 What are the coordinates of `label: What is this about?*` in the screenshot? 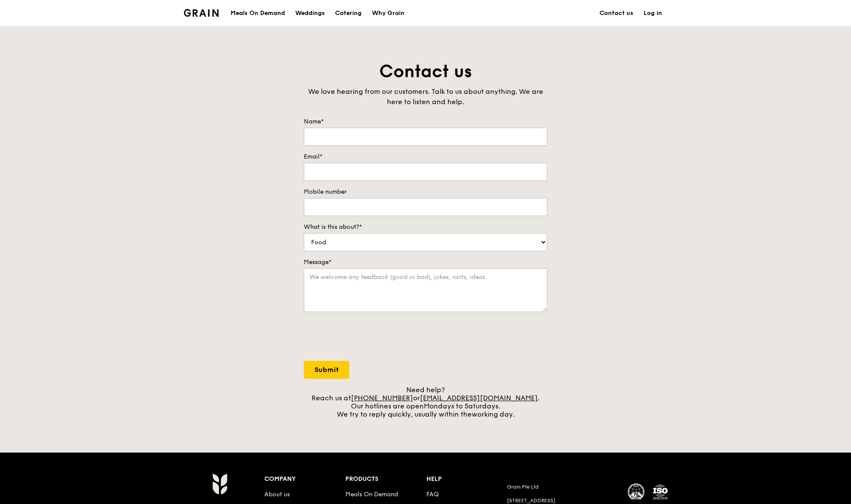 It's located at (425, 227).